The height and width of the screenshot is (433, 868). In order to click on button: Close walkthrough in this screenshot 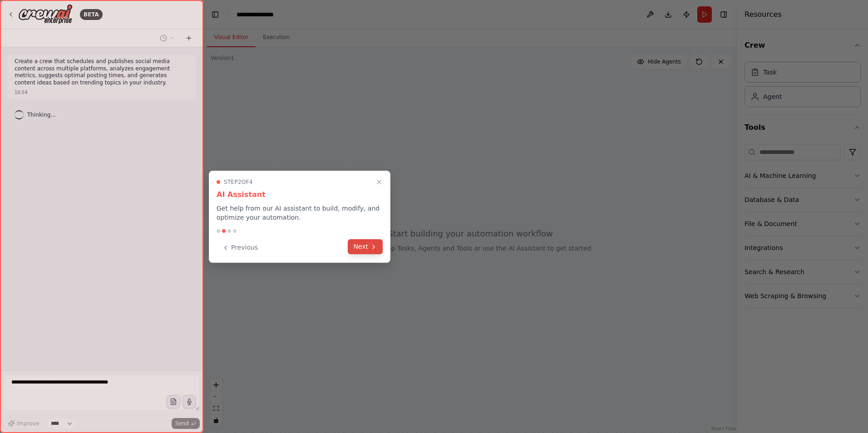, I will do `click(379, 182)`.